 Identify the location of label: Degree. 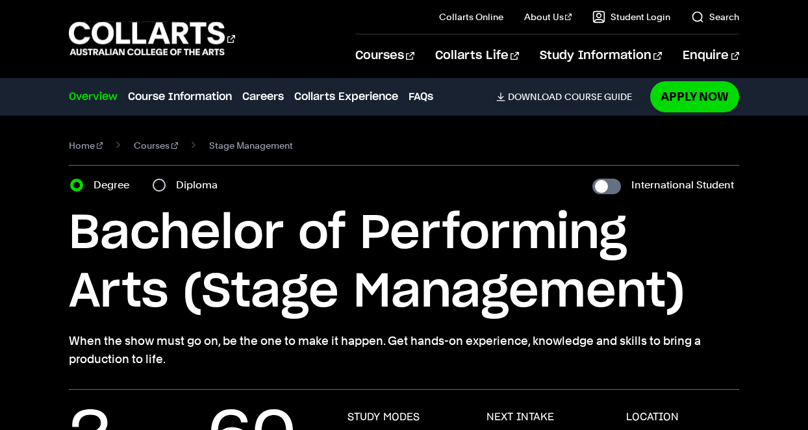
(115, 185).